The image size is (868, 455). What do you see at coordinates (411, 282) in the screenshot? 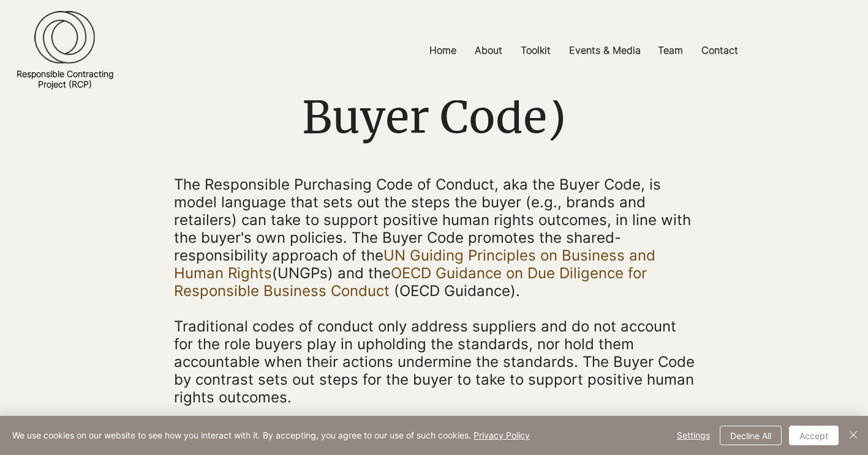
I see `a: OECD Guidance on Due Diligence for Responsible Business Conduct` at bounding box center [411, 282].